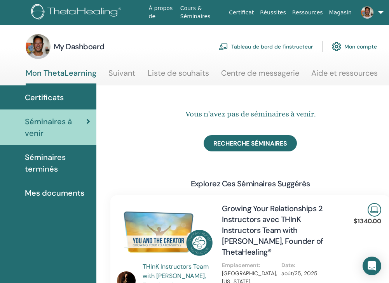  What do you see at coordinates (178, 76) in the screenshot?
I see `a: Liste de souhaits` at bounding box center [178, 76].